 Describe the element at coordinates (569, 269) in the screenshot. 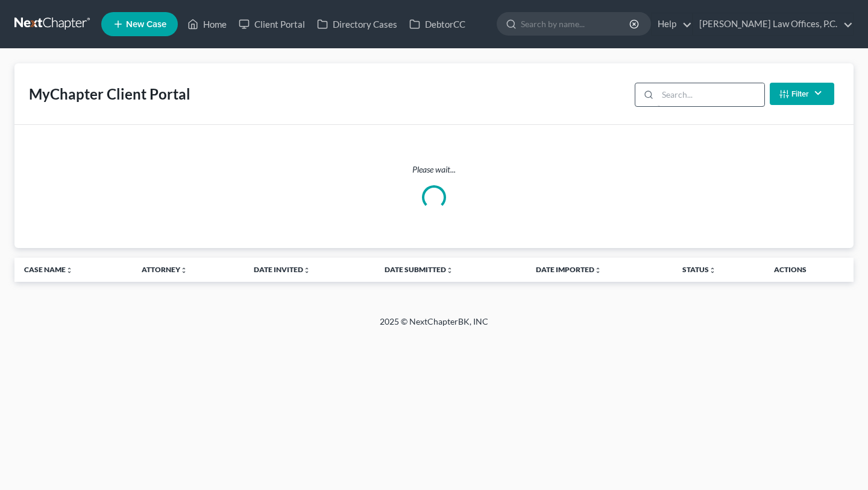

I see `a: Date Importedunfold_more` at that location.